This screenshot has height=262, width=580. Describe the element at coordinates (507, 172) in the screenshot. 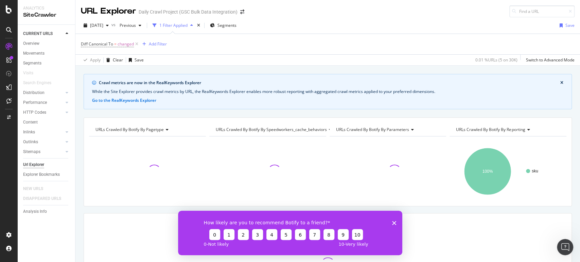

I see `svg: A chart.` at that location.